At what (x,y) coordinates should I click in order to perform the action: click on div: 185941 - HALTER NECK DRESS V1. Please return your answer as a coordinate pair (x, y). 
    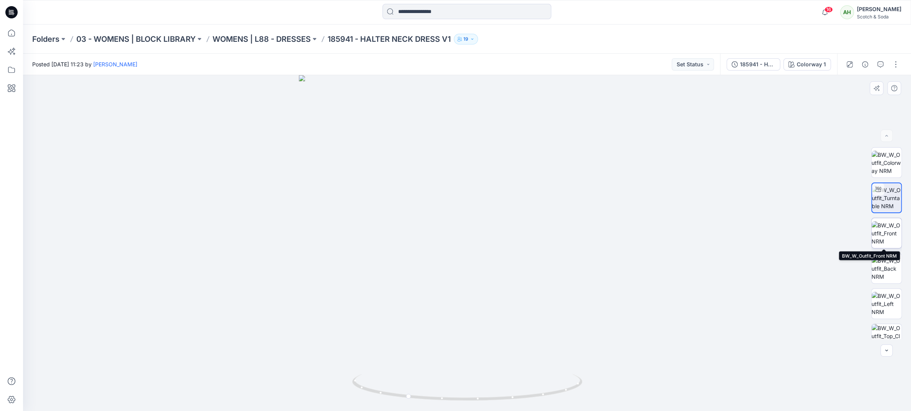
    Looking at the image, I should click on (758, 64).